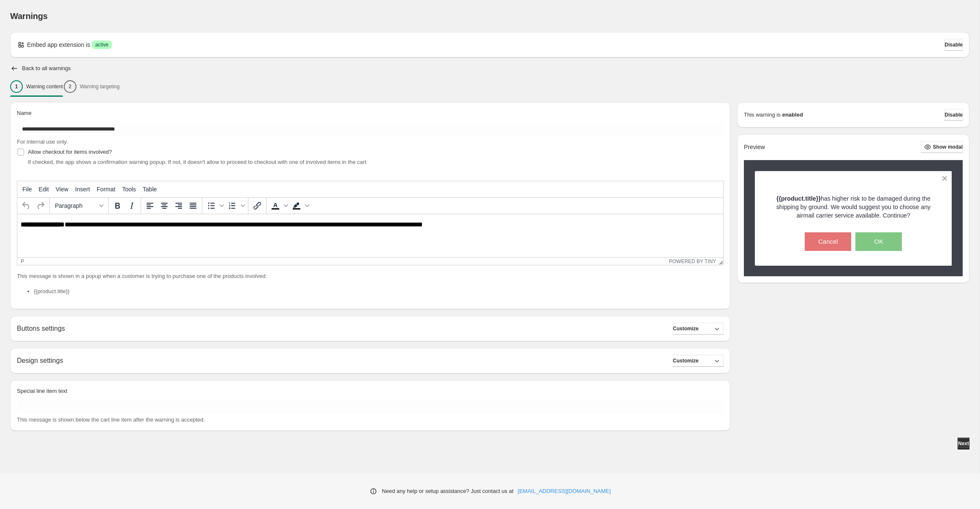  Describe the element at coordinates (964, 444) in the screenshot. I see `button: Next` at that location.